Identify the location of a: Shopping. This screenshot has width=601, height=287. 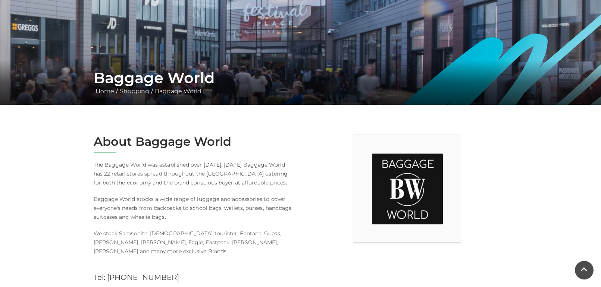
(134, 91).